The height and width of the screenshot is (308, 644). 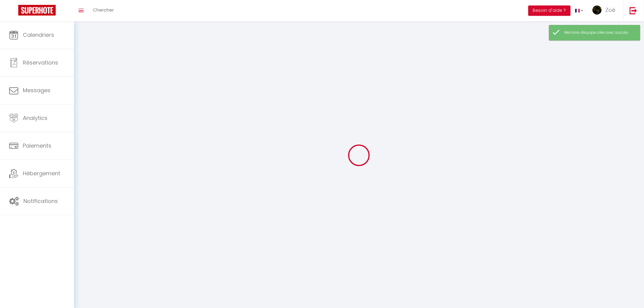 I want to click on img: Super Booking, so click(x=37, y=10).